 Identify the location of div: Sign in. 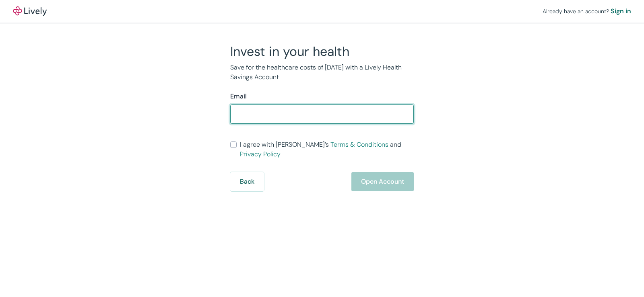
(620, 11).